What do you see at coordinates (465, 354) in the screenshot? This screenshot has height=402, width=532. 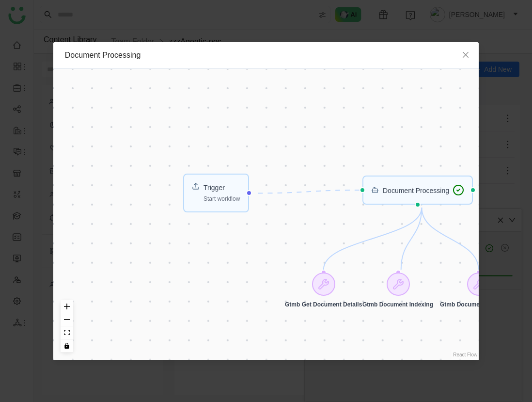 I see `a: React Flow attribution` at bounding box center [465, 354].